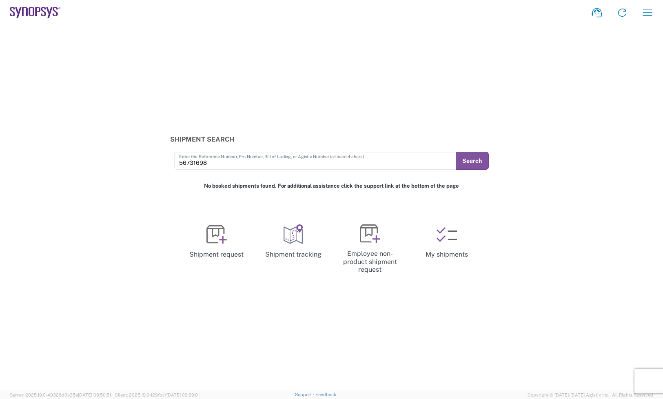 Image resolution: width=663 pixels, height=399 pixels. I want to click on span: Client: 2025.19.0-129fbcf, so click(157, 395).